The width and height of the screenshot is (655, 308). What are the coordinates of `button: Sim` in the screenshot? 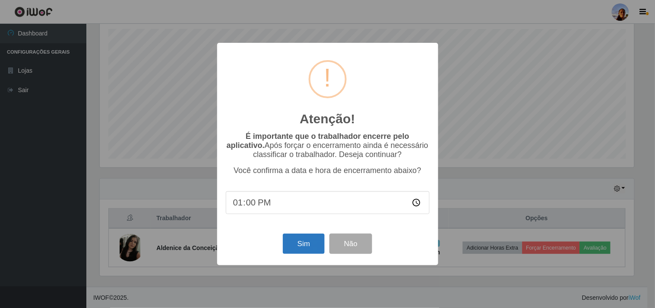 It's located at (304, 243).